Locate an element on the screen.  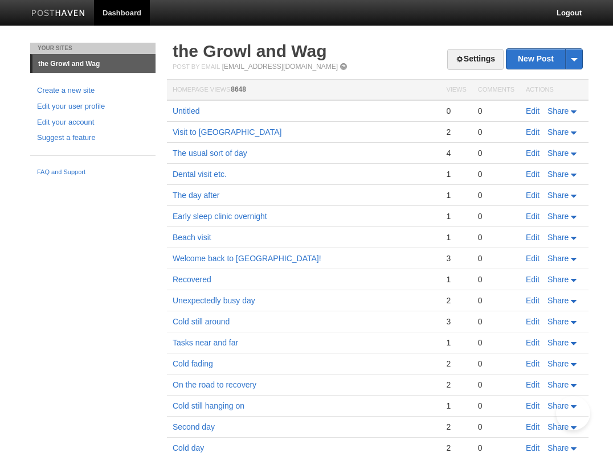
a: Untitled is located at coordinates (186, 111).